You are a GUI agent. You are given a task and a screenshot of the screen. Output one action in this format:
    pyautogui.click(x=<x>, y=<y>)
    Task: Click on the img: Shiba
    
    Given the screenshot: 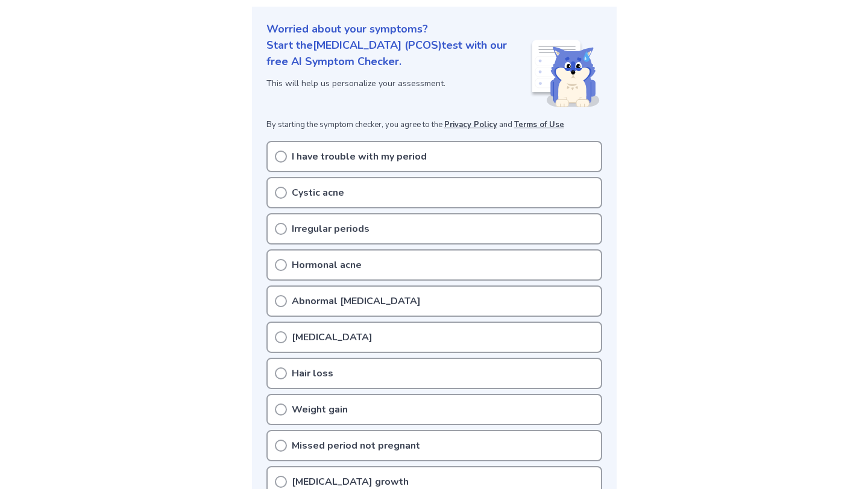 What is the action you would take?
    pyautogui.click(x=564, y=73)
    